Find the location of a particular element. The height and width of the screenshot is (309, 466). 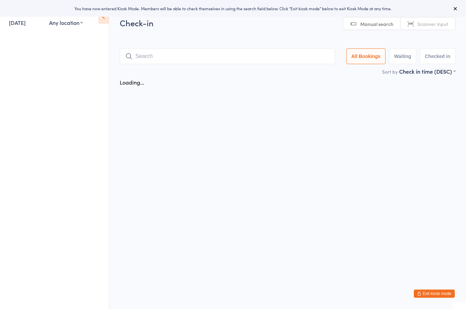

button: All Bookings is located at coordinates (366, 56).